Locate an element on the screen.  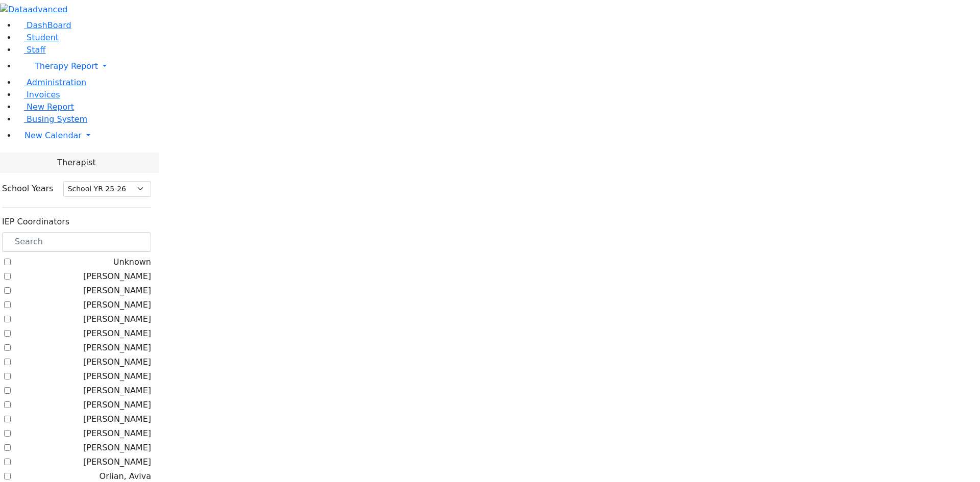
span: Therapy Report is located at coordinates (66, 66).